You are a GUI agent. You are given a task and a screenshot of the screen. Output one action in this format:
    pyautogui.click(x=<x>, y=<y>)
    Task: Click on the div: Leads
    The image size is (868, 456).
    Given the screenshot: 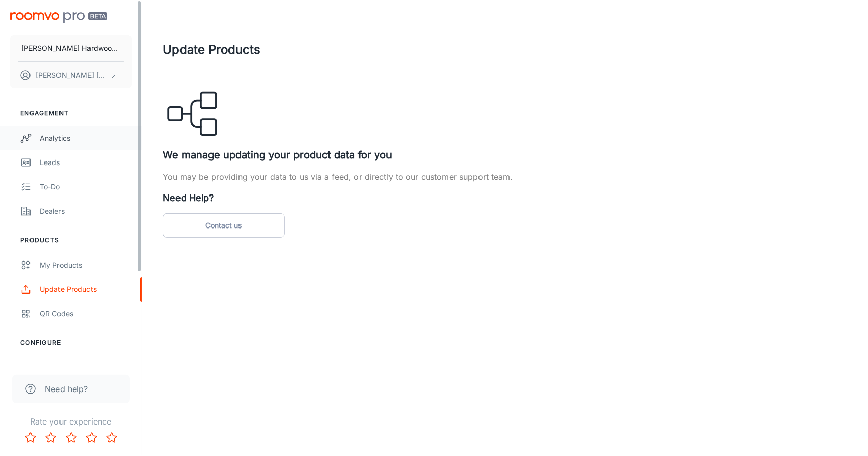 What is the action you would take?
    pyautogui.click(x=86, y=162)
    